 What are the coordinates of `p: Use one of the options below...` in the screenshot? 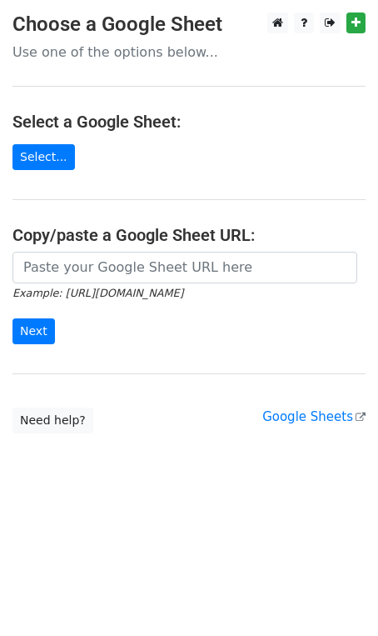 It's located at (189, 52).